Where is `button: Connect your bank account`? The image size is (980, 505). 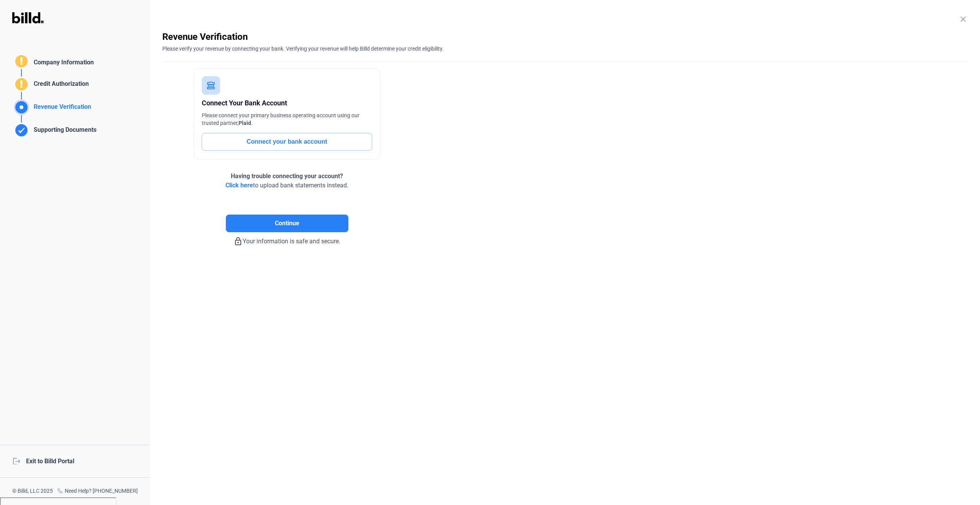 button: Connect your bank account is located at coordinates (287, 142).